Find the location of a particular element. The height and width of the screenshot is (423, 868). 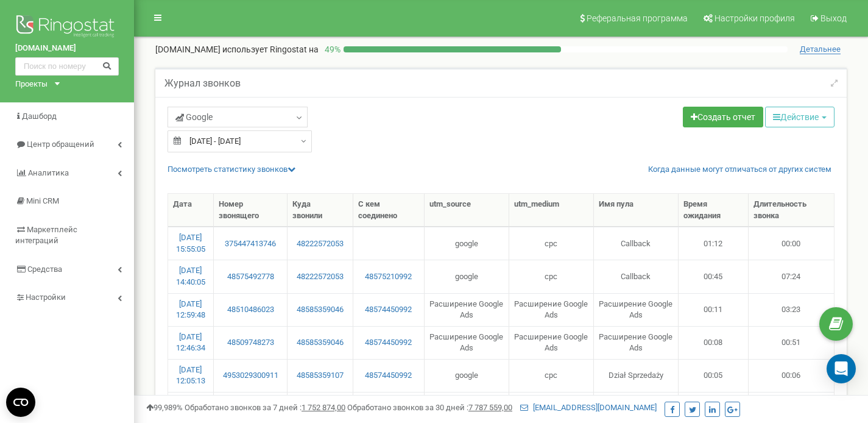

a: 4953029300911 is located at coordinates (250, 375).